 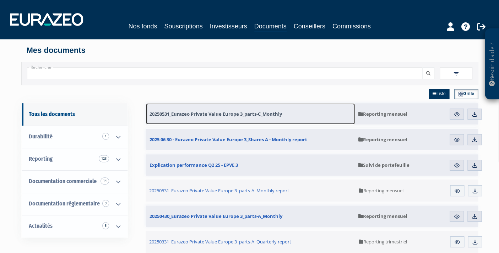 I want to click on span: 5, so click(x=105, y=226).